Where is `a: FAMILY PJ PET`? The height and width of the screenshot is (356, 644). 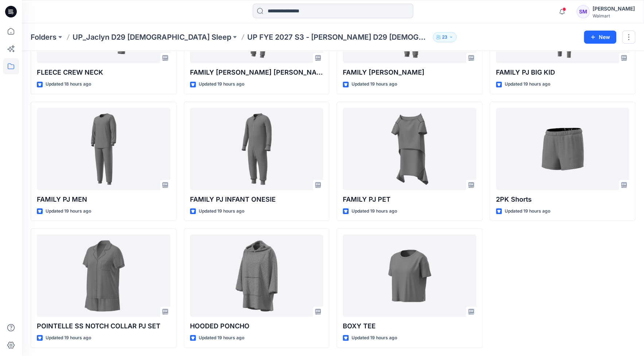 a: FAMILY PJ PET is located at coordinates (409, 149).